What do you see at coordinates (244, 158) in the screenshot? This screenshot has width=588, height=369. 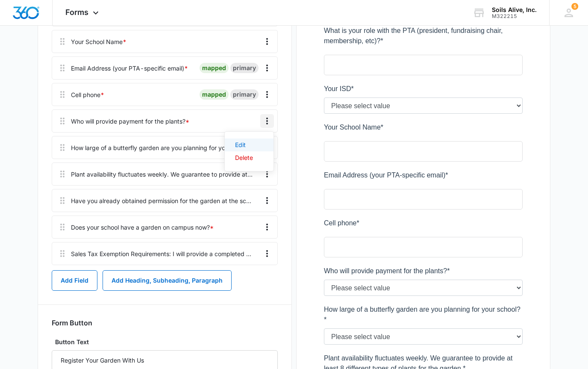 I see `div: Delete` at bounding box center [244, 158].